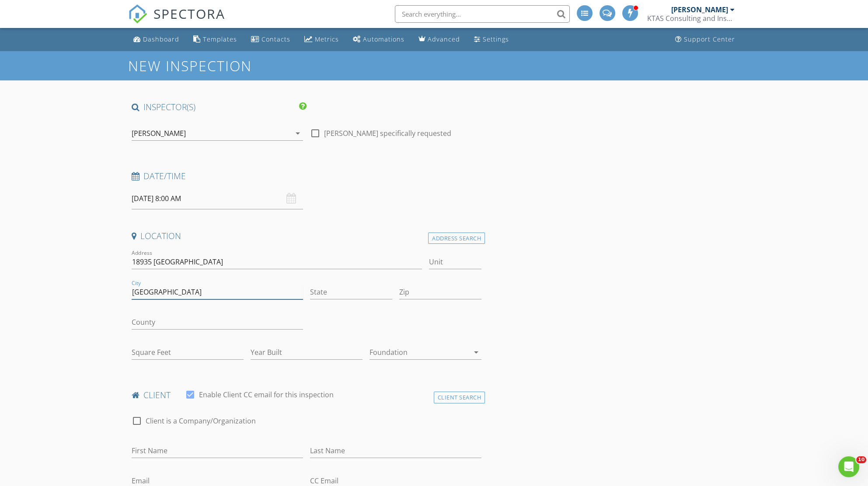  Describe the element at coordinates (321, 39) in the screenshot. I see `a: Metrics` at that location.